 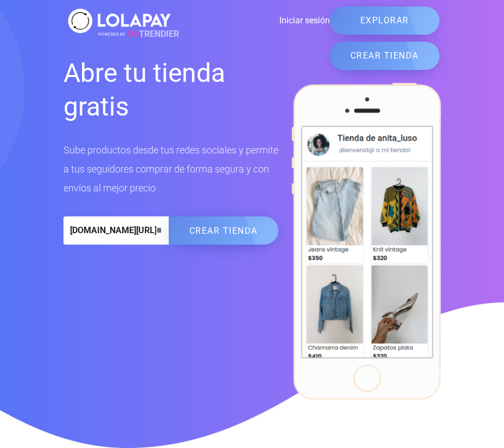 What do you see at coordinates (171, 168) in the screenshot?
I see `p: Sube productos desde tus redes sociales y permite a tus seguidores comprar de forma segura y con ...` at bounding box center [171, 168].